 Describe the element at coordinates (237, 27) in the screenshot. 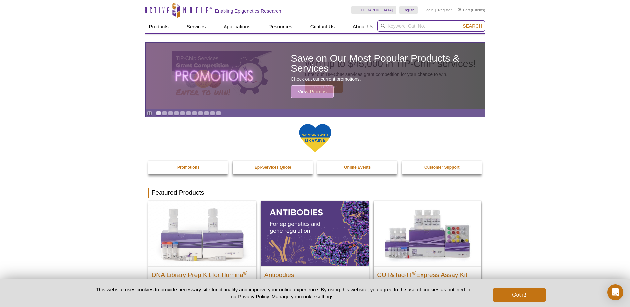

I see `a: Applications` at that location.